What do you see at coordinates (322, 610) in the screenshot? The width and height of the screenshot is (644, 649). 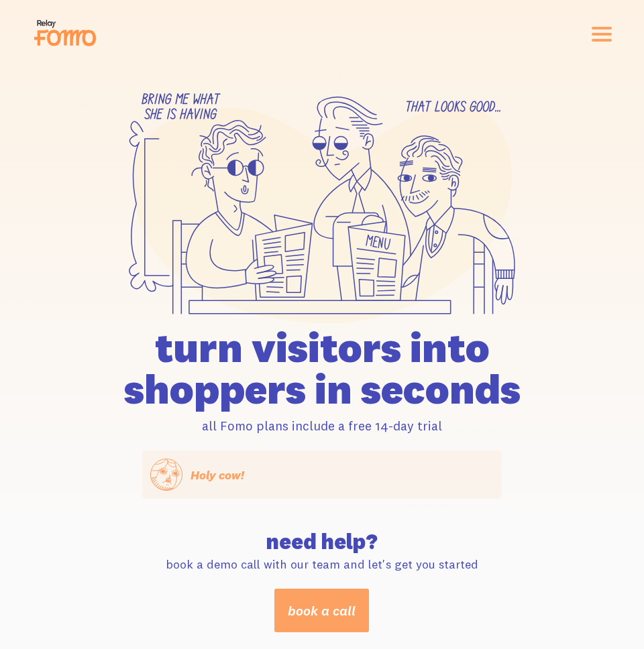 I see `a: book a call` at bounding box center [322, 610].